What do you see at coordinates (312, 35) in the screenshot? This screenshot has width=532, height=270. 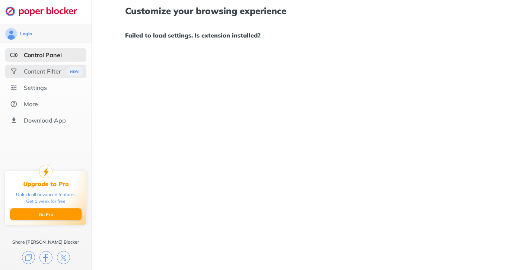 I see `h1: Failed to load settings. Is extension installed?` at bounding box center [312, 35].